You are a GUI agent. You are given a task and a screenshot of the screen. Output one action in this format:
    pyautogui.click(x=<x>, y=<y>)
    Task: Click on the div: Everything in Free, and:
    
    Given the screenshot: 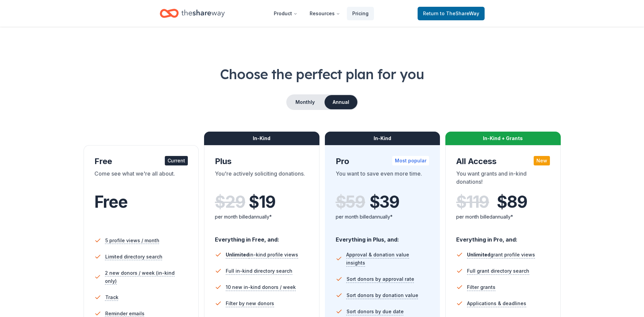 What is the action you would take?
    pyautogui.click(x=261, y=237)
    